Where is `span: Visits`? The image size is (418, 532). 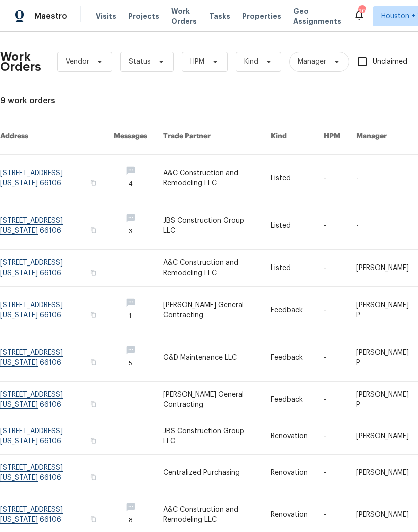 span: Visits is located at coordinates (106, 16).